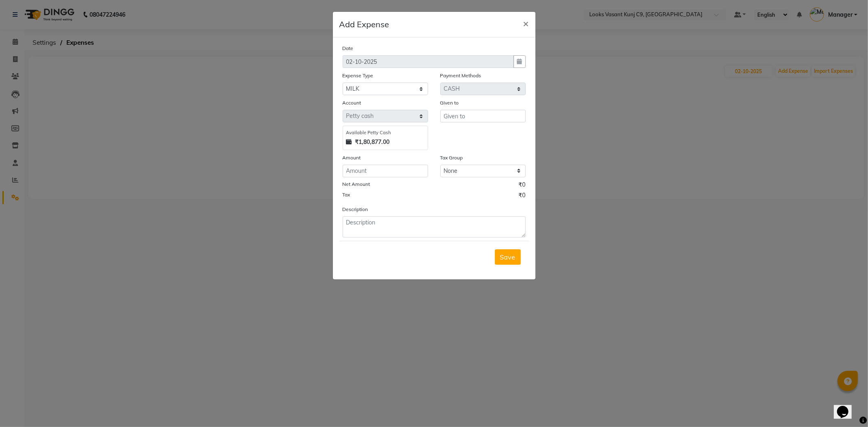 The width and height of the screenshot is (868, 427). Describe the element at coordinates (358, 76) in the screenshot. I see `label: Expense Type` at that location.